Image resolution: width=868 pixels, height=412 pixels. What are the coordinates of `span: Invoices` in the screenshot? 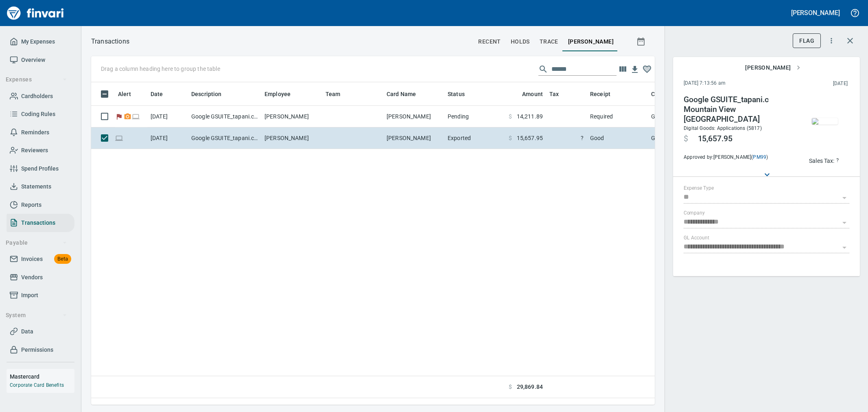 It's located at (32, 259).